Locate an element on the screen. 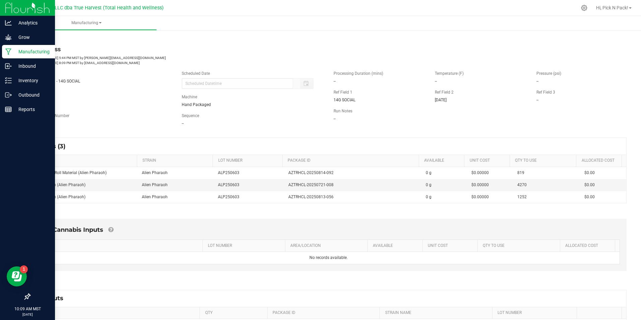 This screenshot has height=320, width=641. p: Grow is located at coordinates (32, 37).